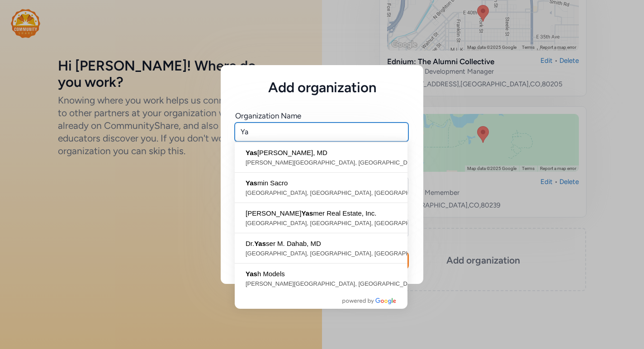 This screenshot has width=644, height=349. Describe the element at coordinates (268, 116) in the screenshot. I see `div: Organization Name` at that location.